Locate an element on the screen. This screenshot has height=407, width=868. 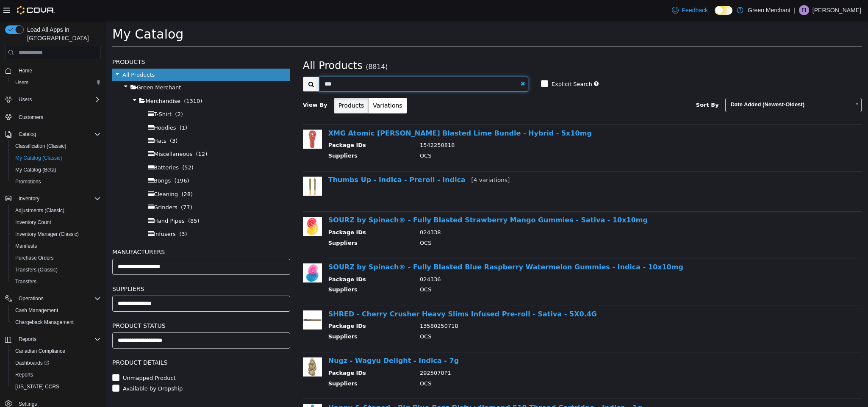
a: Users is located at coordinates (22, 83).